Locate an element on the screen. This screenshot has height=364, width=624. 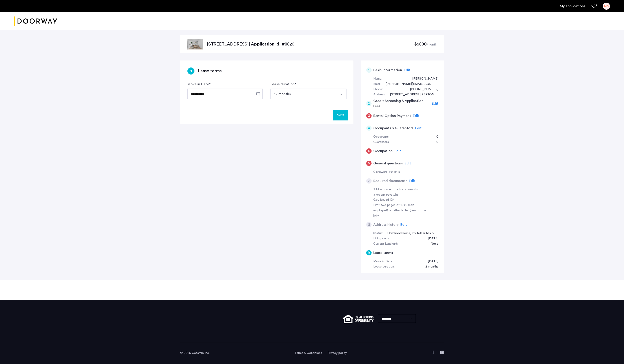
a: Favorites is located at coordinates (594, 6).